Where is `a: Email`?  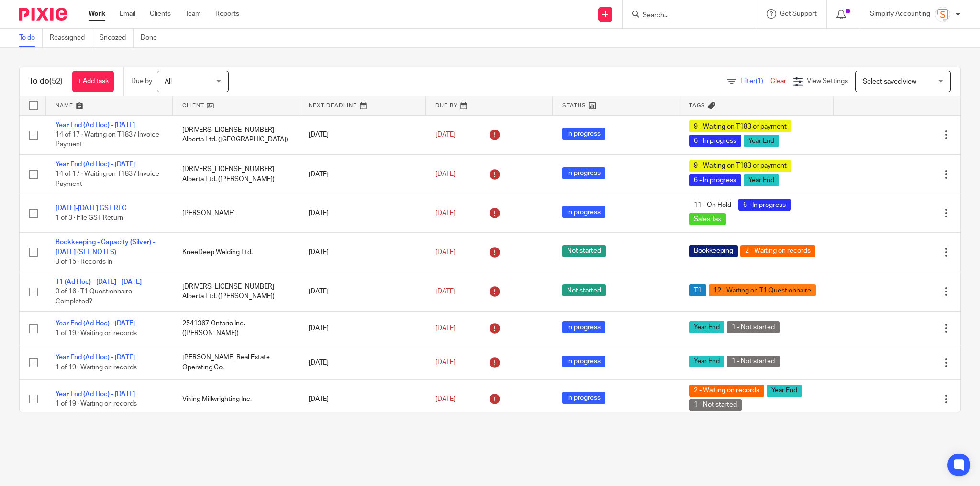 a: Email is located at coordinates (127, 14).